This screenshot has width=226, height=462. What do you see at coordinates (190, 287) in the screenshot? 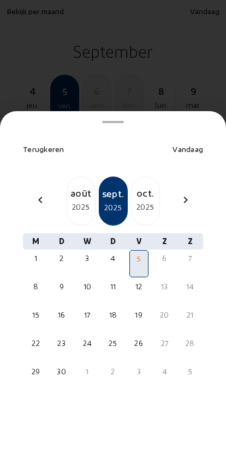
I see `div: 14` at bounding box center [190, 287].